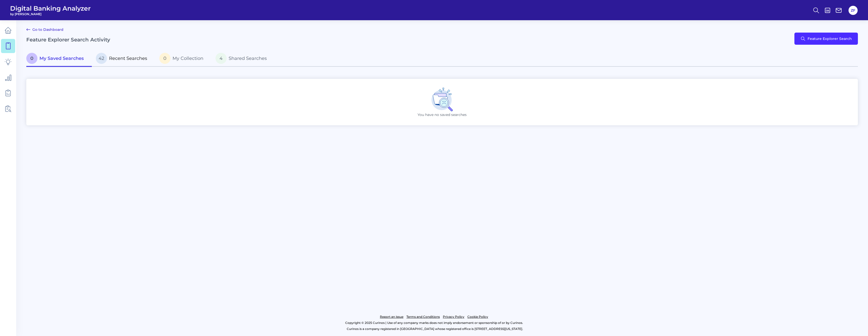  What do you see at coordinates (478, 317) in the screenshot?
I see `a: Cookie Policy` at bounding box center [478, 317].